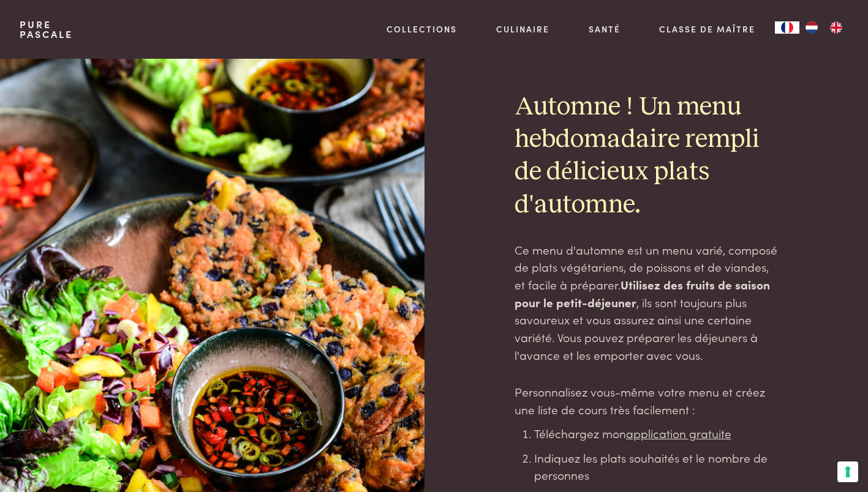  Describe the element at coordinates (656, 434) in the screenshot. I see `li: Téléchargez mon` at that location.